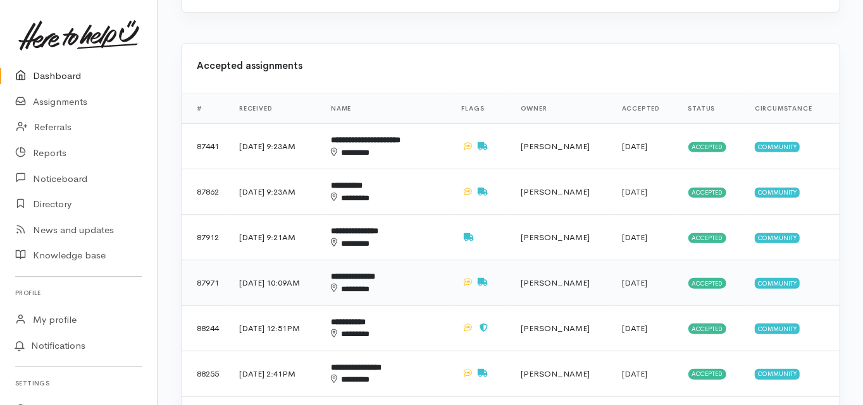 The image size is (863, 405). What do you see at coordinates (78, 383) in the screenshot?
I see `h6: Settings` at bounding box center [78, 383].